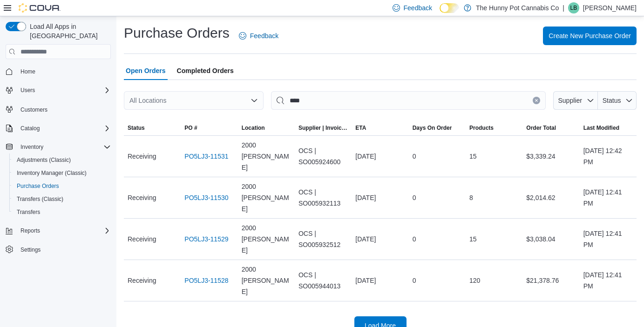 This screenshot has height=327, width=644. I want to click on span: Order Total, so click(541, 128).